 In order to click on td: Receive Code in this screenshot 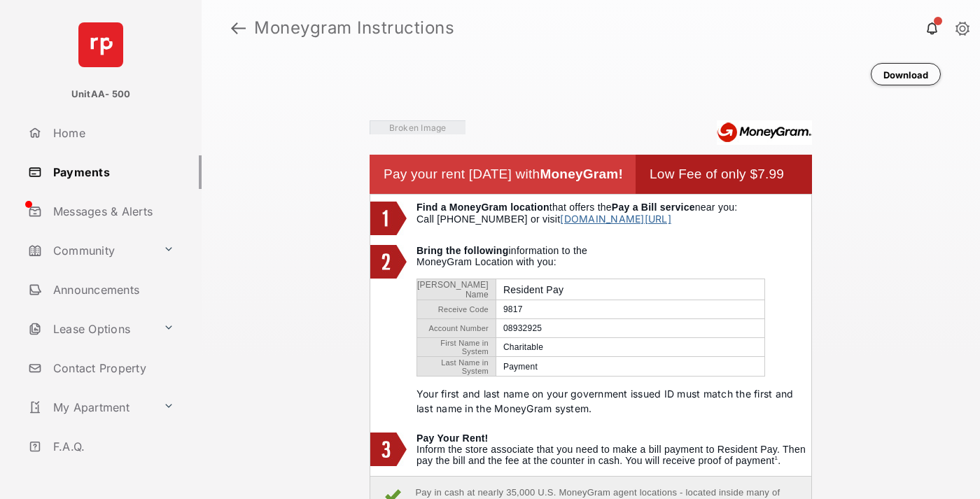, I will do `click(456, 309)`.